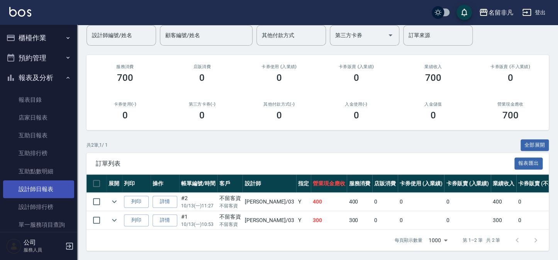 The width and height of the screenshot is (558, 260). What do you see at coordinates (305, 163) in the screenshot?
I see `span: 訂單列表` at bounding box center [305, 163].